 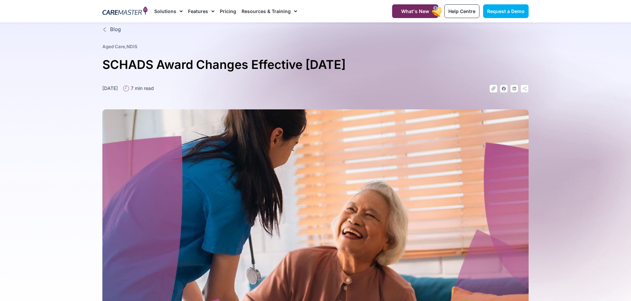 I want to click on a: Blog, so click(x=315, y=29).